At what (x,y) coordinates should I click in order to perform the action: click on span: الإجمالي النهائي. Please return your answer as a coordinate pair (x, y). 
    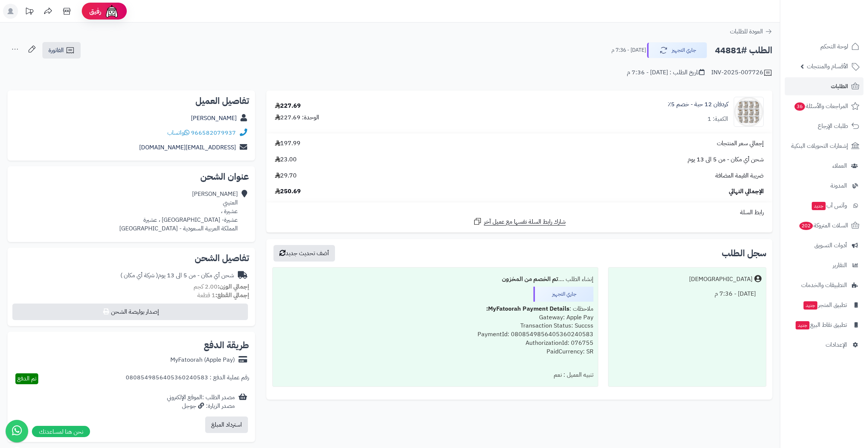
    Looking at the image, I should click on (746, 191).